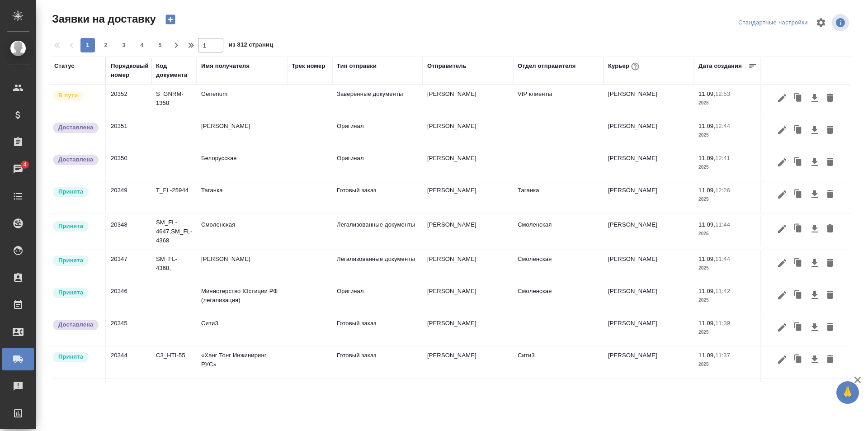  I want to click on span: 2, so click(106, 45).